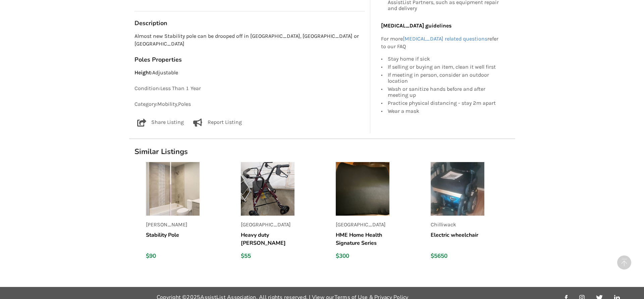 The height and width of the screenshot is (299, 644). Describe the element at coordinates (173, 257) in the screenshot. I see `div: $90` at that location.